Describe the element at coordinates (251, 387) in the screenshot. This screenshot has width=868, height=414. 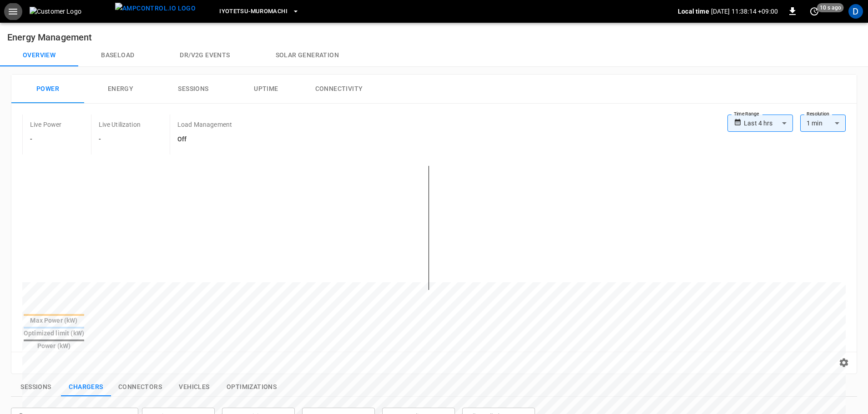
I see `button: show latest optimizations` at that location.